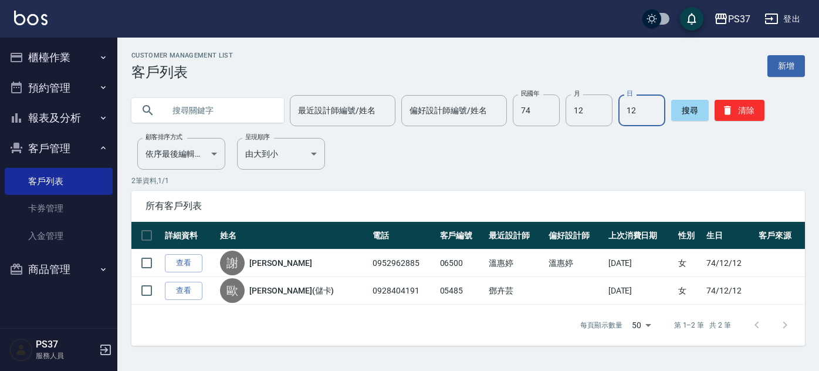  Describe the element at coordinates (66, 356) in the screenshot. I see `p: 服務人員` at that location.